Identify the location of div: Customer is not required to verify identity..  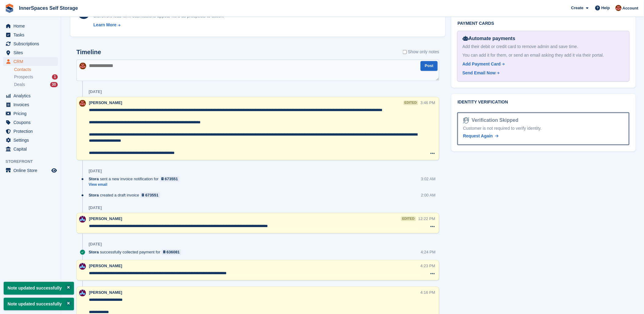
(543, 128).